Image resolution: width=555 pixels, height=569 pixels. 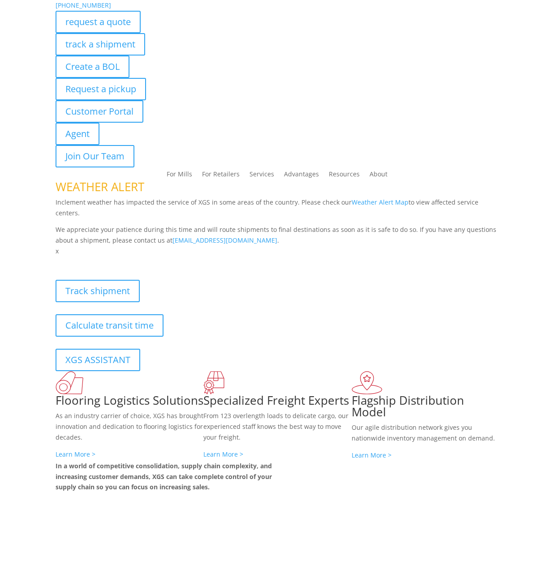 I want to click on a: Customer Portal, so click(x=99, y=111).